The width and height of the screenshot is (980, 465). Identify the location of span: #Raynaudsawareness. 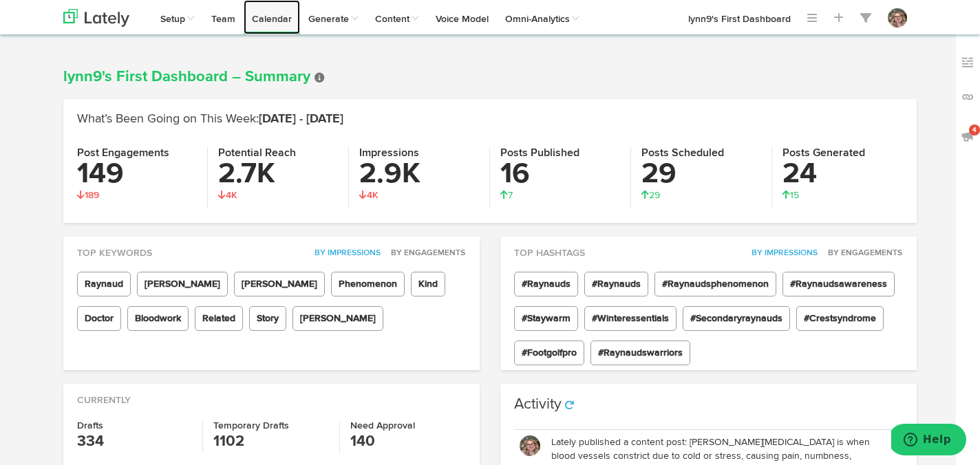
(838, 284).